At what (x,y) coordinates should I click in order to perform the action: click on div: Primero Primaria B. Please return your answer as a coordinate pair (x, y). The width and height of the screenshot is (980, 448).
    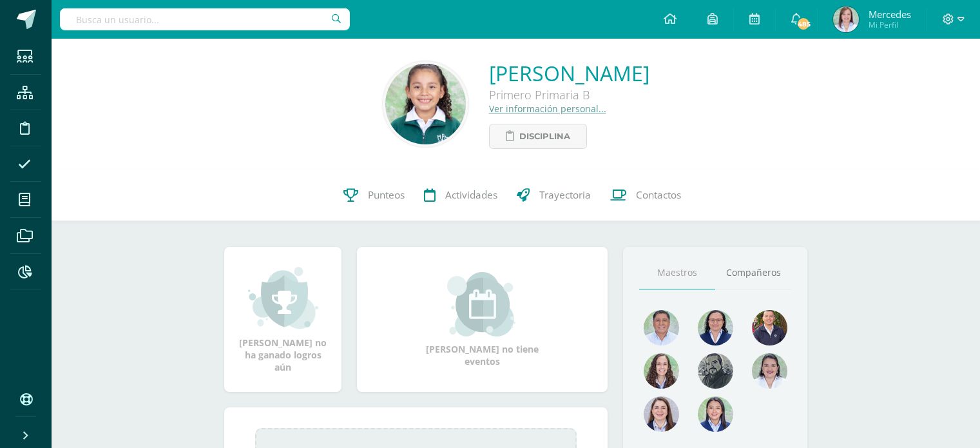
    Looking at the image, I should click on (569, 95).